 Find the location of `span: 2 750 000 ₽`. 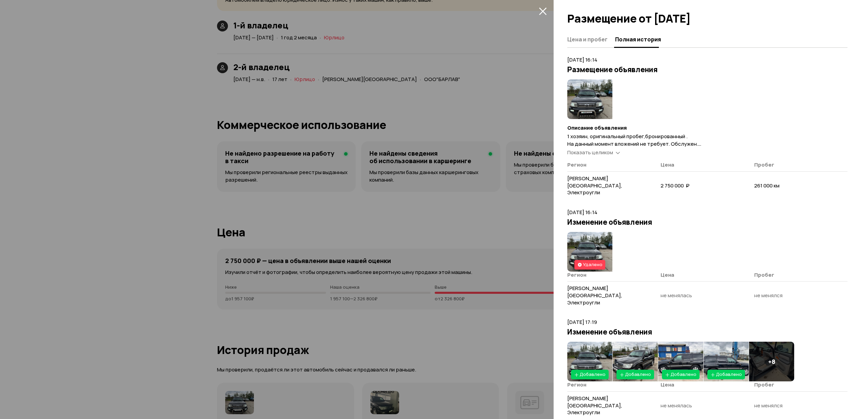

span: 2 750 000 ₽ is located at coordinates (675, 185).